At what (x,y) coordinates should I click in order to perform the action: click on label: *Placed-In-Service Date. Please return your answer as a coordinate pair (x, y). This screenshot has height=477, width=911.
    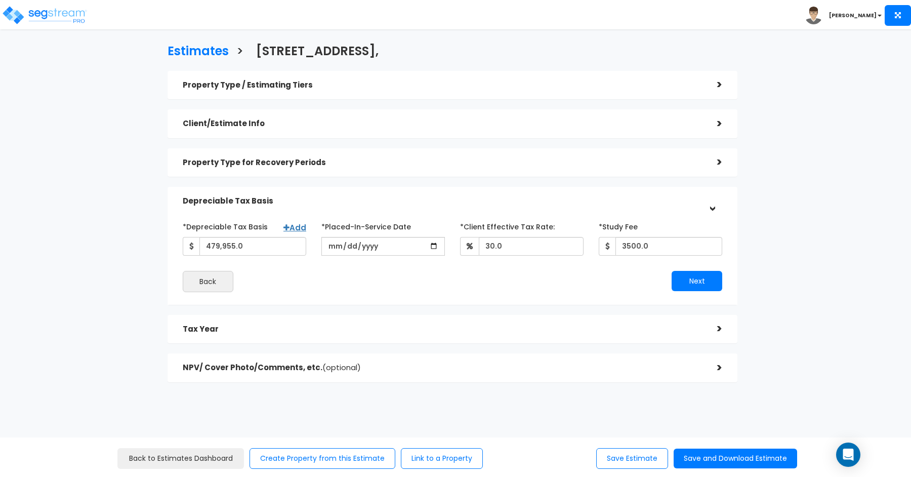
    Looking at the image, I should click on (366, 225).